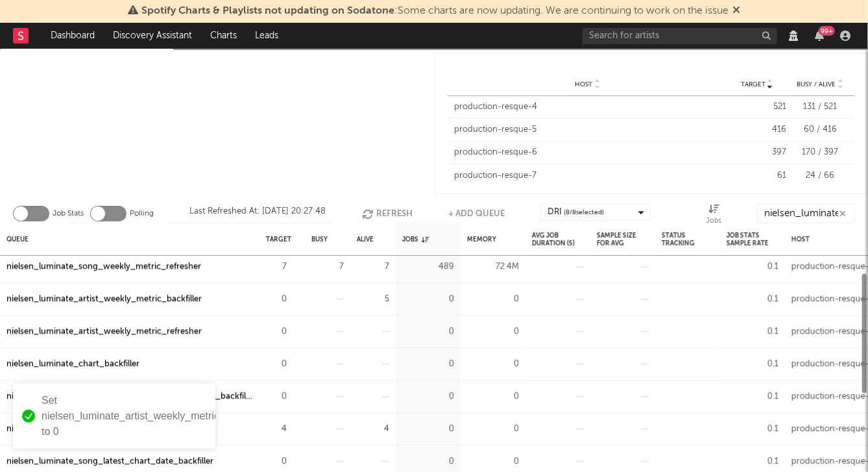 This screenshot has height=472, width=868. Describe the element at coordinates (820, 176) in the screenshot. I see `div: 24 / 66` at that location.